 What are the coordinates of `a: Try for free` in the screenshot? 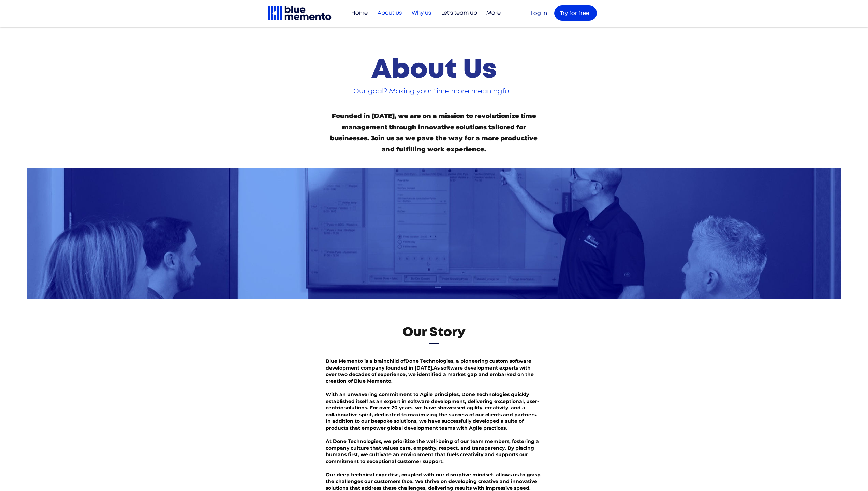 It's located at (576, 13).